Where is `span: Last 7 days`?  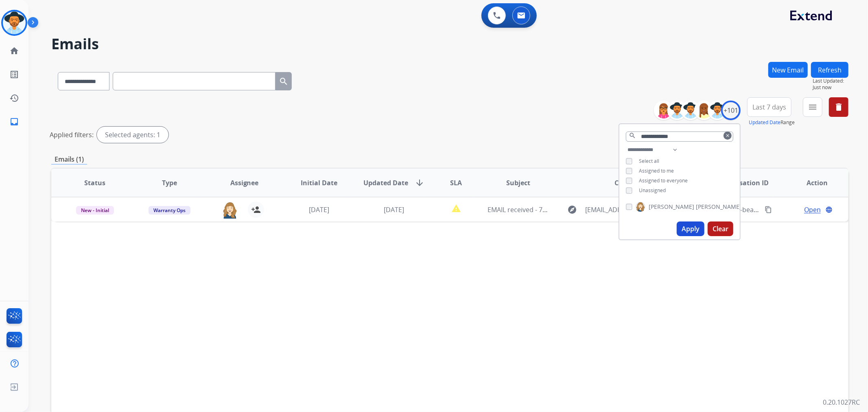 span: Last 7 days is located at coordinates (769, 107).